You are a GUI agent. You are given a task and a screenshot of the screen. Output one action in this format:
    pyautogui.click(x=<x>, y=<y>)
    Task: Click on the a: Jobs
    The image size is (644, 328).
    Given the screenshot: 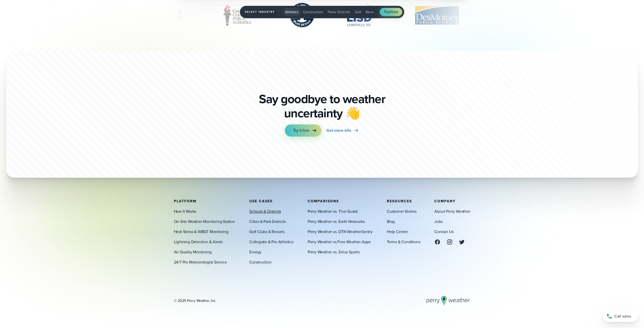 What is the action you would take?
    pyautogui.click(x=438, y=221)
    